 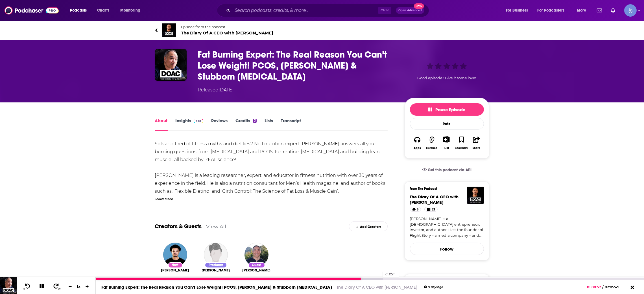 What do you see at coordinates (517, 11) in the screenshot?
I see `span: For Business` at bounding box center [517, 11].